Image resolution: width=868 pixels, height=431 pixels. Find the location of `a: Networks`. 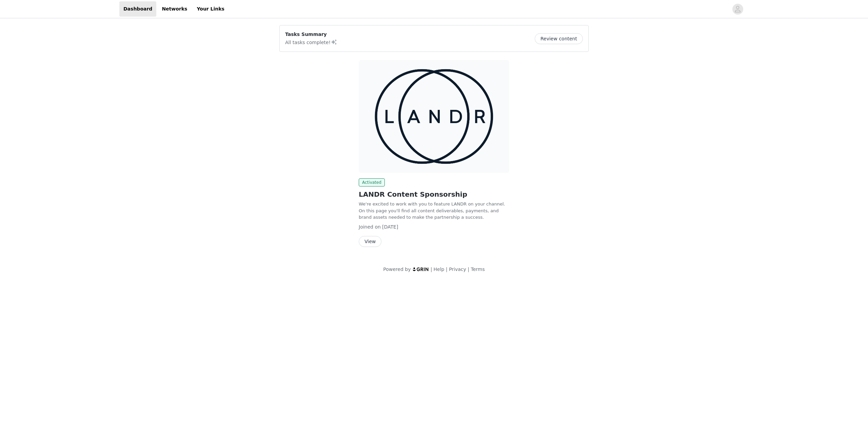

a: Networks is located at coordinates (174, 9).